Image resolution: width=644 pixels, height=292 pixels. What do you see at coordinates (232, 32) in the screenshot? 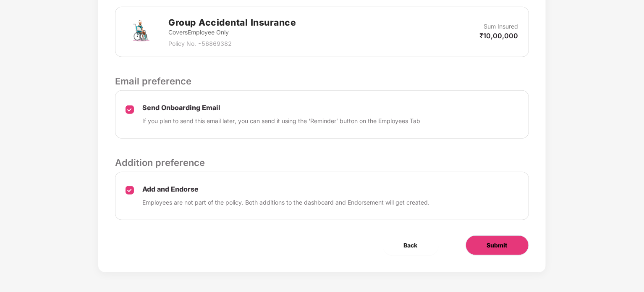
I see `p: Covers Employee Only` at bounding box center [232, 32].